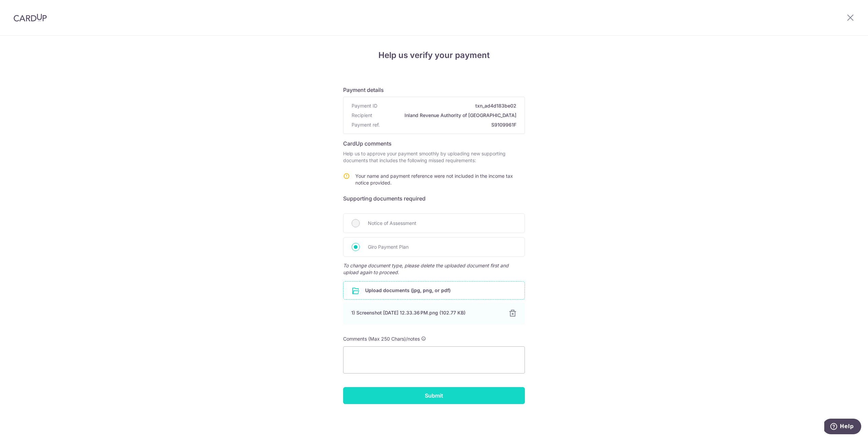  What do you see at coordinates (434, 157) in the screenshot?
I see `p: Help us to approve your payment smoothly by uploading new supporting documents that includes the ...` at bounding box center [434, 157].